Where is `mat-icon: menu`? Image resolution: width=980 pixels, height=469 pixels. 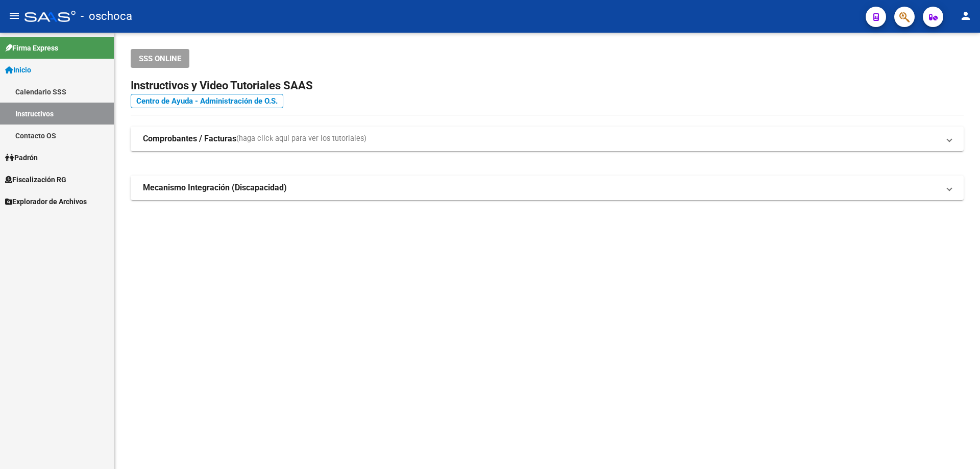 mat-icon: menu is located at coordinates (14, 15).